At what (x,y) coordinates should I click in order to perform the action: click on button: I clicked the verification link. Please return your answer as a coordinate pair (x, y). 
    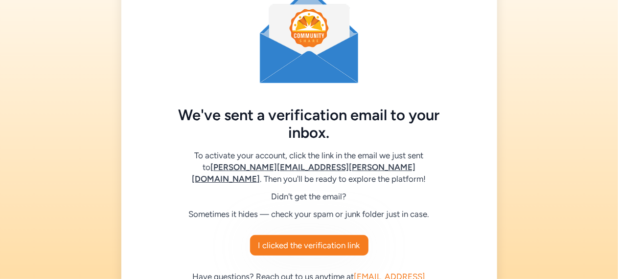
    Looking at the image, I should click on (309, 246).